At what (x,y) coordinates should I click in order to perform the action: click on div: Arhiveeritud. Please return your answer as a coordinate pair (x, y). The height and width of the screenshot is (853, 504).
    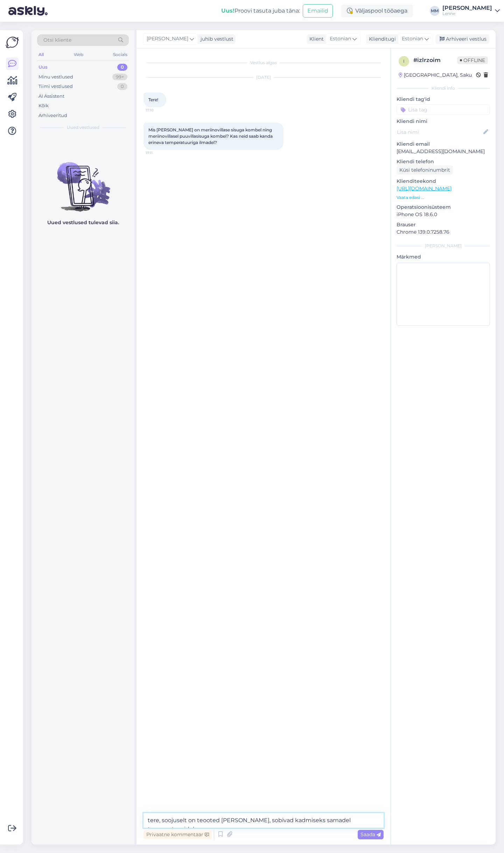
    Looking at the image, I should click on (53, 116).